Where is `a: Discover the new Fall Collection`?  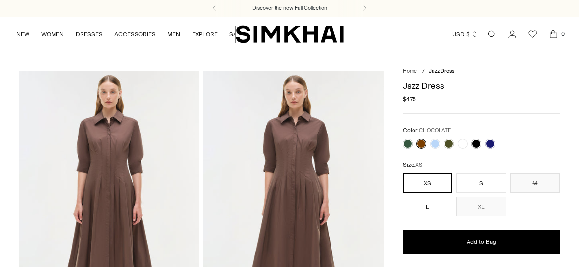
a: Discover the new Fall Collection is located at coordinates (290, 8).